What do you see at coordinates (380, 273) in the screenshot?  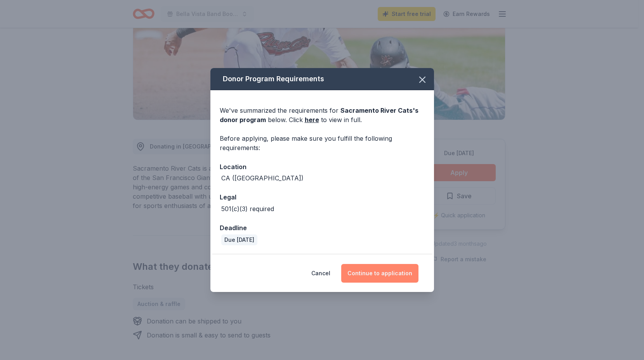 I see `button: Continue to application` at bounding box center [380, 273].